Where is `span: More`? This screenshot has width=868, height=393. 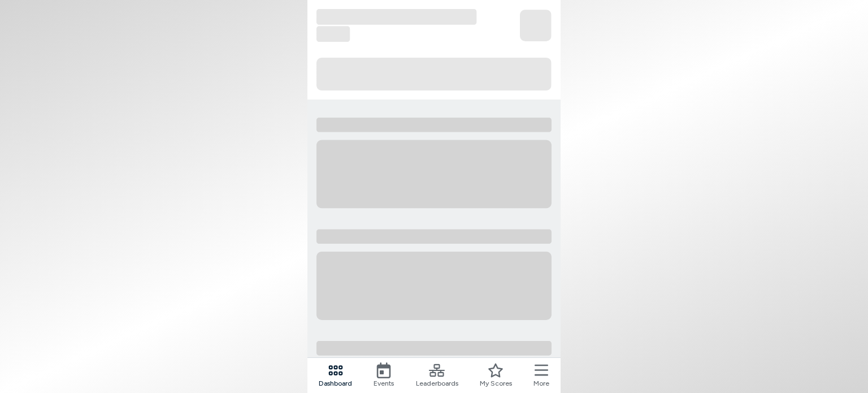
span: More is located at coordinates (542, 384).